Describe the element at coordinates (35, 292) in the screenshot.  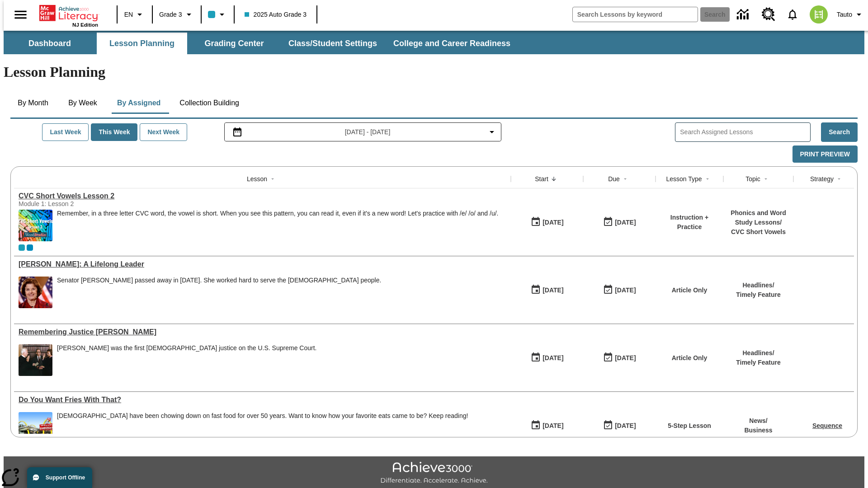
I see `img: Senator Dianne Feinstein of California smiles with the U.S. flag behind her.` at that location.